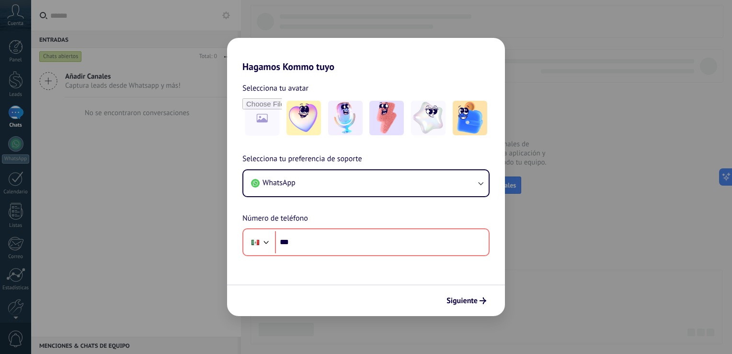 The height and width of the screenshot is (354, 732). What do you see at coordinates (466, 301) in the screenshot?
I see `button: Siguiente` at bounding box center [466, 301].